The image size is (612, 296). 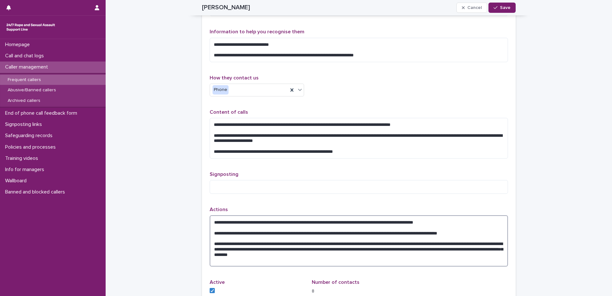 I want to click on span: Cancel, so click(x=475, y=8).